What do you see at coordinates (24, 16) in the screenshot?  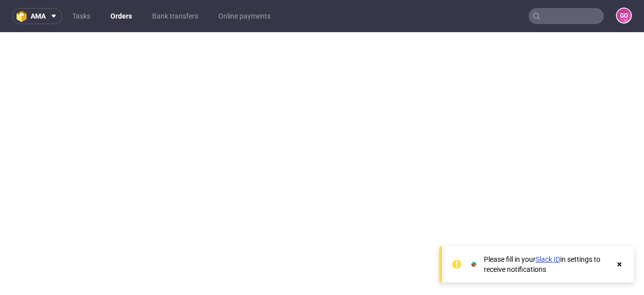 I see `img: logo` at bounding box center [24, 16].